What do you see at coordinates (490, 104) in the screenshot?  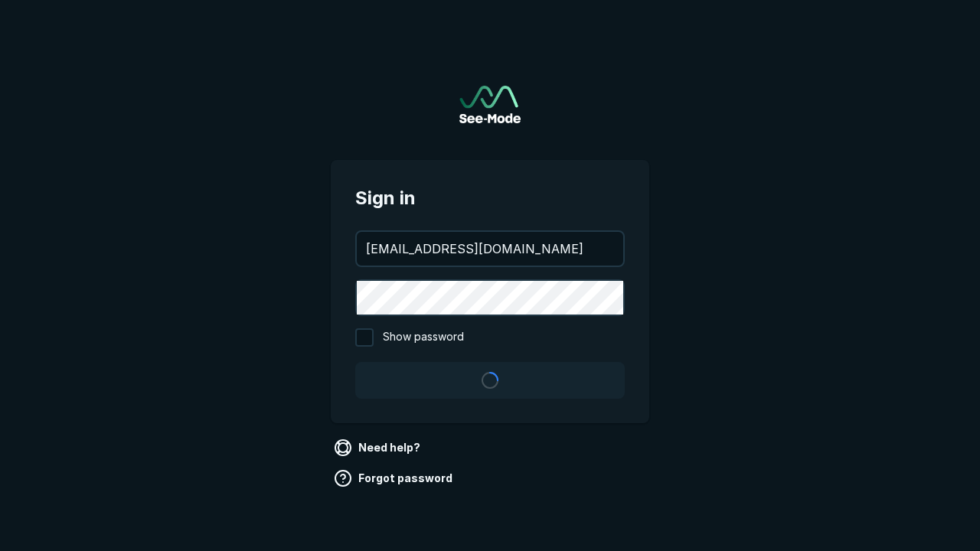 I see `img: See-Mode Logo` at bounding box center [490, 104].